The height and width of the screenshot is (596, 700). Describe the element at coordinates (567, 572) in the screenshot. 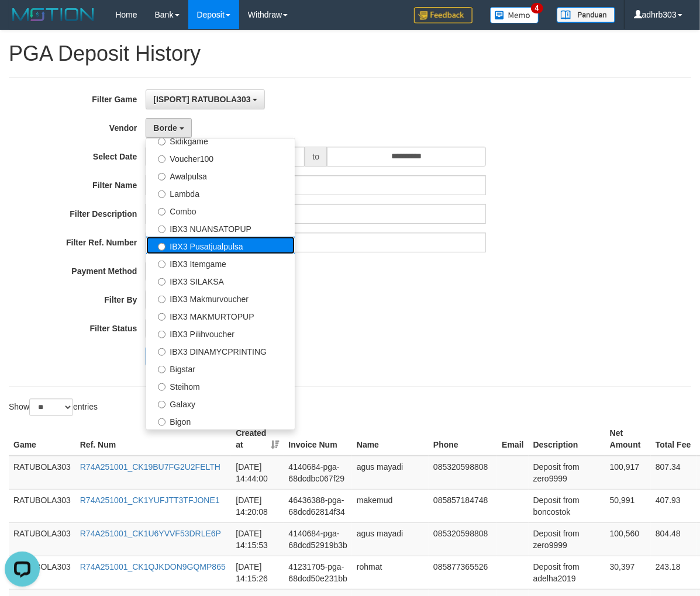

I see `td: Deposit from adelha2019` at that location.